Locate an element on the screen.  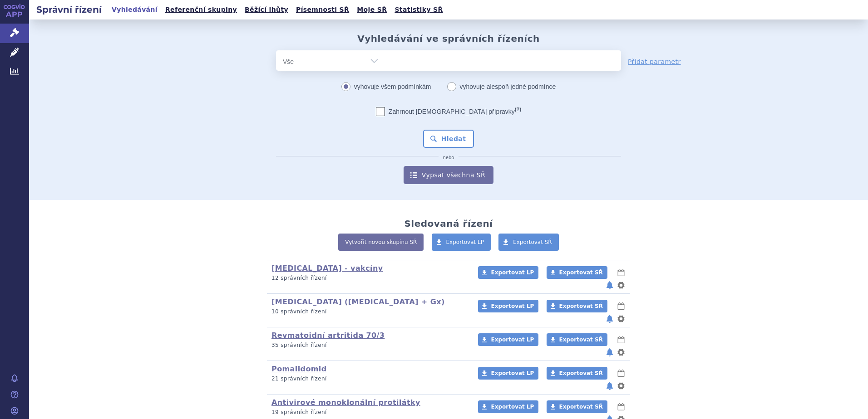
p: 12 správních řízení is located at coordinates (369, 278).